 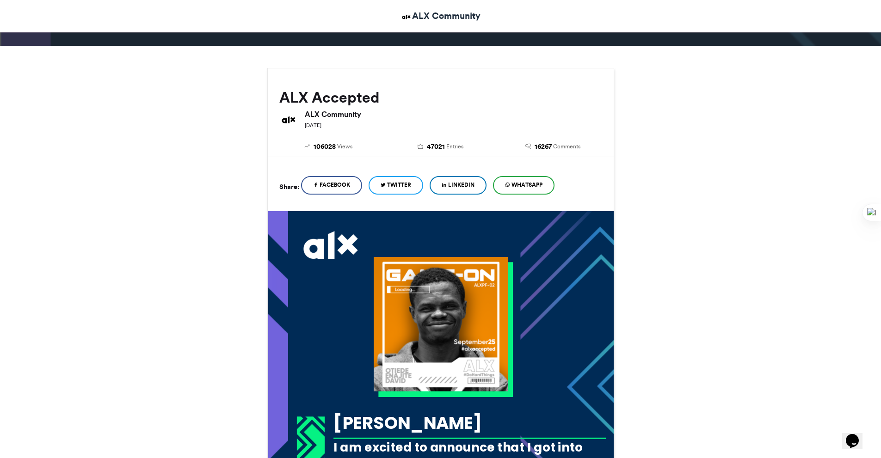 What do you see at coordinates (441, 98) in the screenshot?
I see `h2: ALX Accepted` at bounding box center [441, 98].